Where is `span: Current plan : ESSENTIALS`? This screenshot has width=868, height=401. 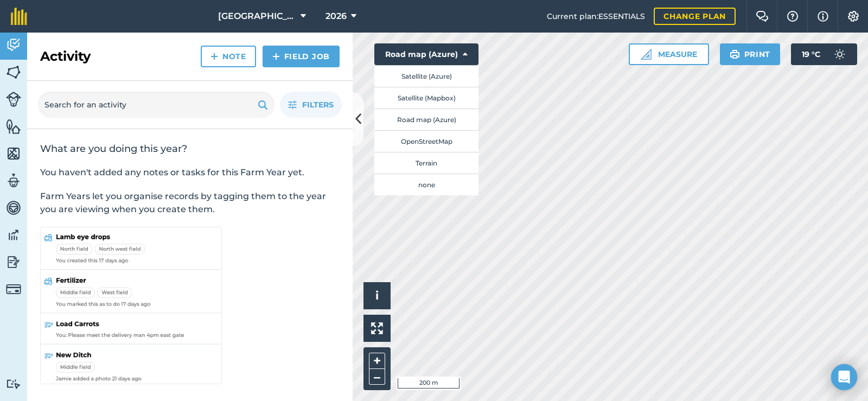 span: Current plan : ESSENTIALS is located at coordinates (596, 16).